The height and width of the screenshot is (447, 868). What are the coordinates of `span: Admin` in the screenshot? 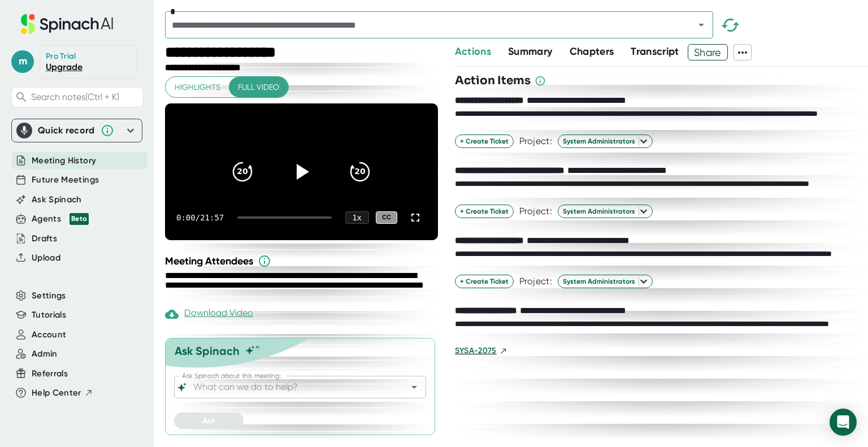 It's located at (45, 353).